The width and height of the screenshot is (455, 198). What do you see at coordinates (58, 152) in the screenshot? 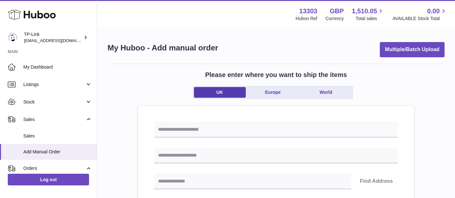
I see `span: Add Manual Order` at bounding box center [58, 152].